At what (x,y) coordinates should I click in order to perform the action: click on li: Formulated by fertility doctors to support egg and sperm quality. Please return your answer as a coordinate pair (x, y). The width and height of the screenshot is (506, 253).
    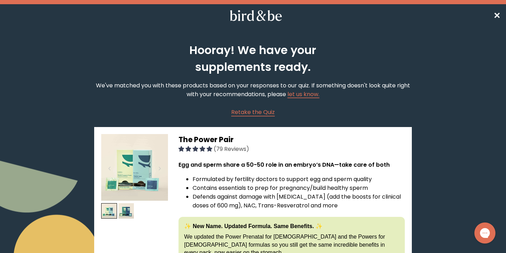
    Looking at the image, I should click on (299, 179).